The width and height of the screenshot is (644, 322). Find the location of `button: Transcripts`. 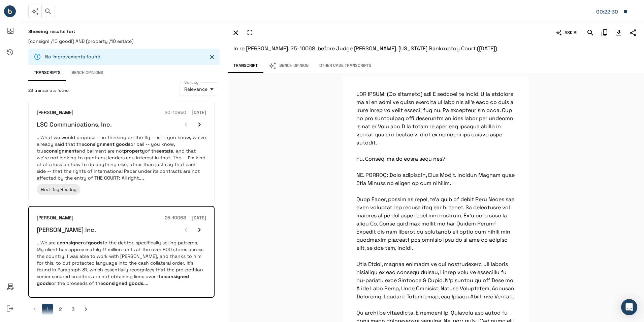

button: Transcripts is located at coordinates (47, 73).